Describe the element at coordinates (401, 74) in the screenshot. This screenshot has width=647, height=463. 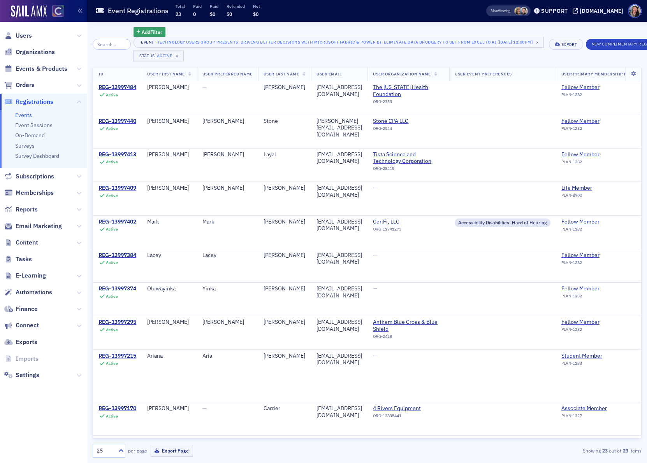
I see `span: User Organization Name` at that location.